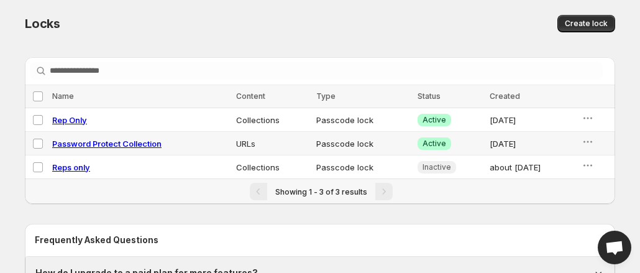 Image resolution: width=640 pixels, height=273 pixels. Describe the element at coordinates (437, 167) in the screenshot. I see `span: Inactive` at that location.